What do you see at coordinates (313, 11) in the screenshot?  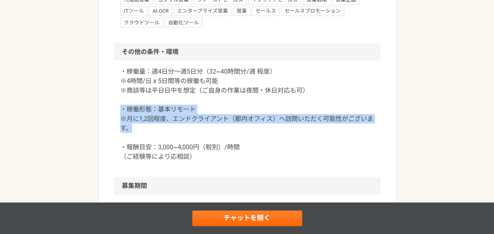 I see `span: セールスプロモーション` at bounding box center [313, 11].